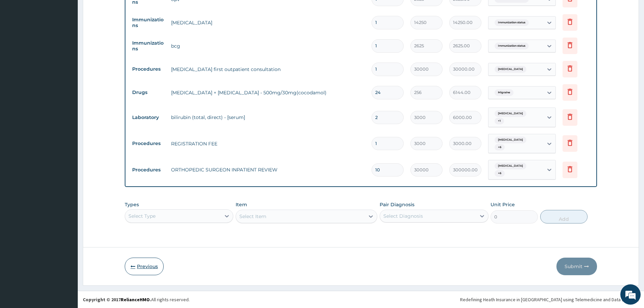 The image size is (644, 308). I want to click on td: bcg, so click(268, 46).